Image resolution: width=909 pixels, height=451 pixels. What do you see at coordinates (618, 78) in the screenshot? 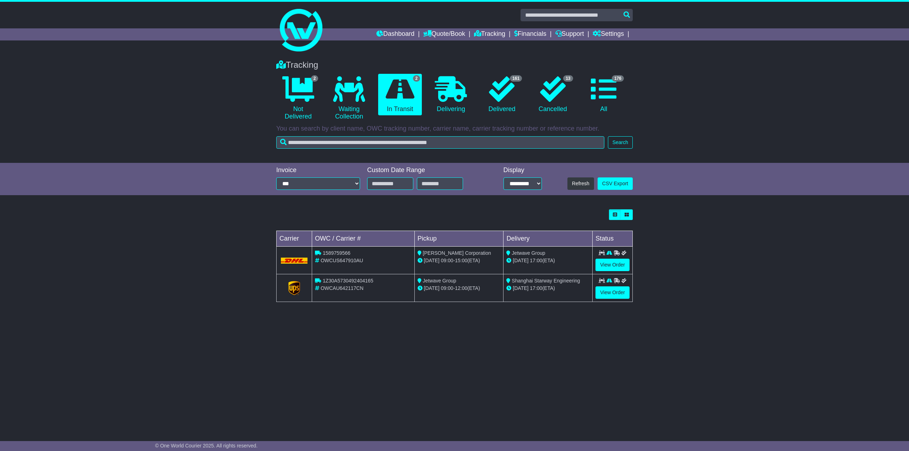
I see `span: 176` at bounding box center [618, 78].